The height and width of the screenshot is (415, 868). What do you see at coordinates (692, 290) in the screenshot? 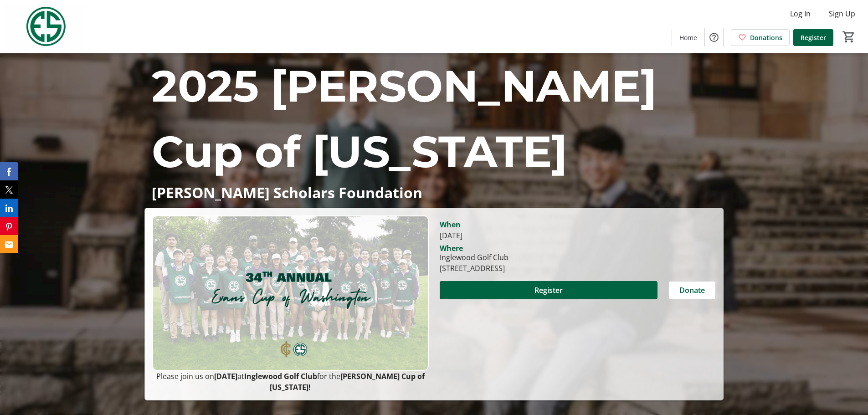
I see `span: Donate` at bounding box center [692, 290].